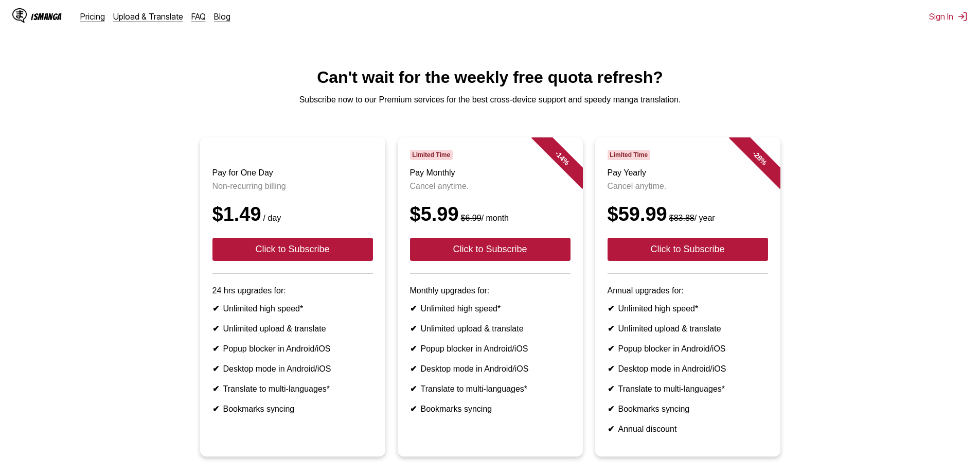 This screenshot has height=473, width=980. I want to click on p: Annual upgrades for:, so click(688, 291).